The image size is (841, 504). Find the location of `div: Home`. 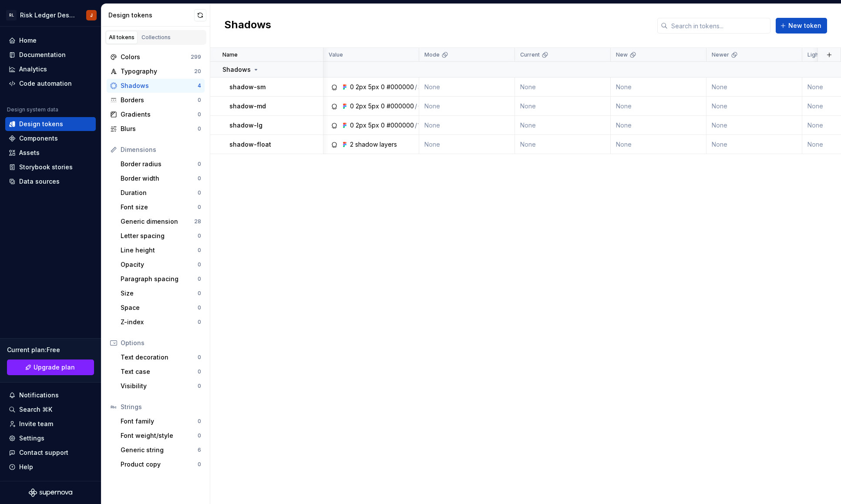

div: Home is located at coordinates (28, 41).